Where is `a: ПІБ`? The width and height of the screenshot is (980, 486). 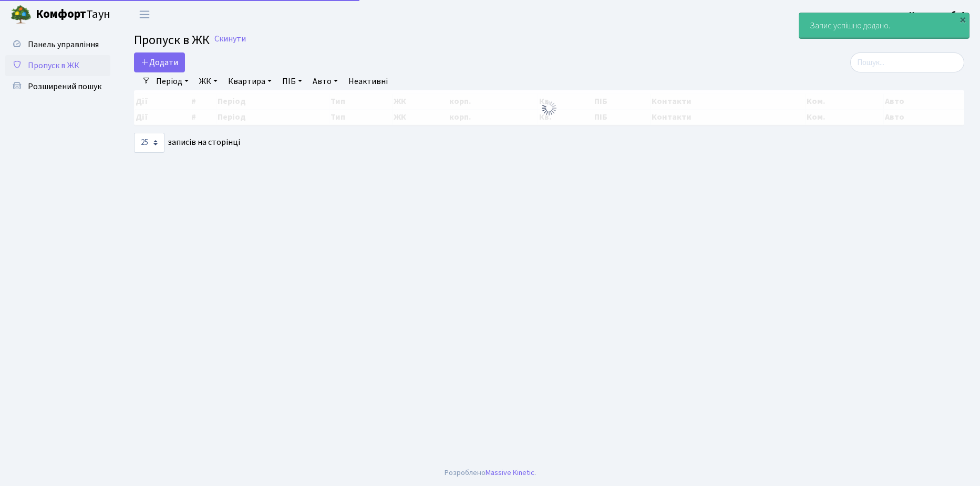
a: ПІБ is located at coordinates (292, 81).